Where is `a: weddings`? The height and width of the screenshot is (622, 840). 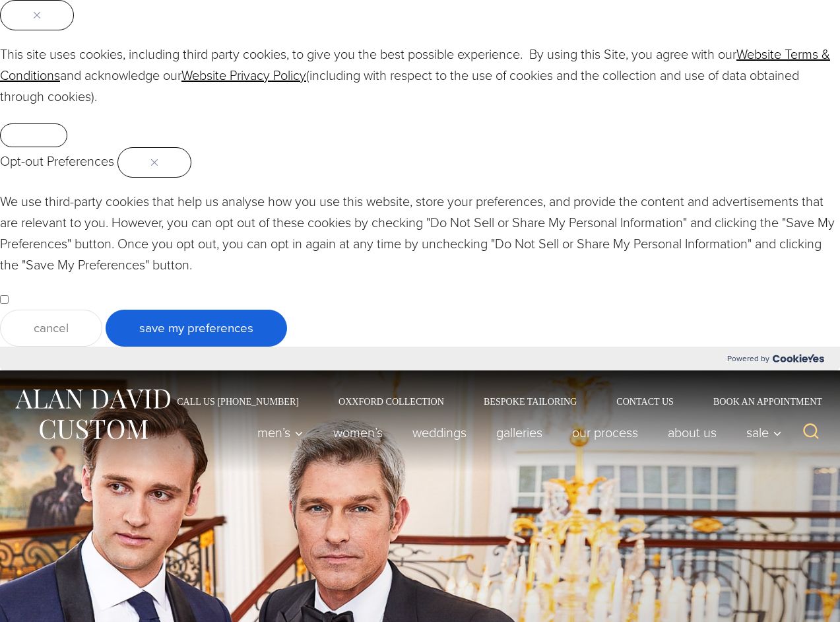
a: weddings is located at coordinates (439, 432).